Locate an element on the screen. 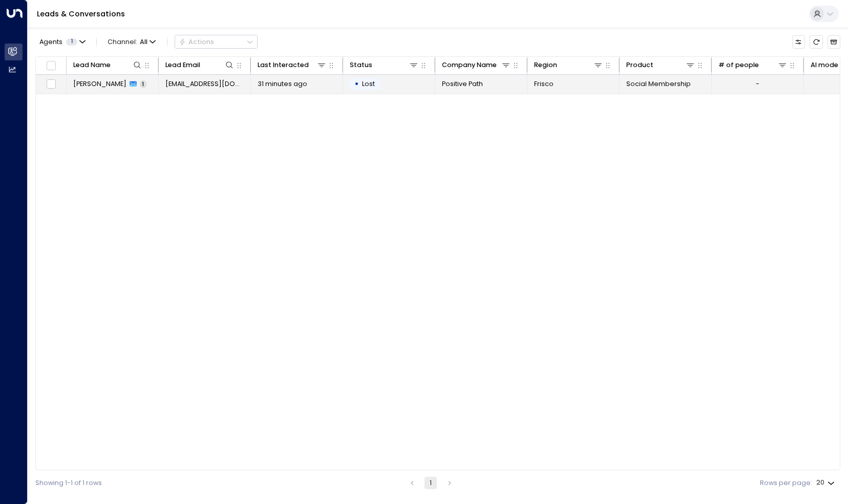 The width and height of the screenshot is (848, 504). span: Toggle select all is located at coordinates (51, 65).